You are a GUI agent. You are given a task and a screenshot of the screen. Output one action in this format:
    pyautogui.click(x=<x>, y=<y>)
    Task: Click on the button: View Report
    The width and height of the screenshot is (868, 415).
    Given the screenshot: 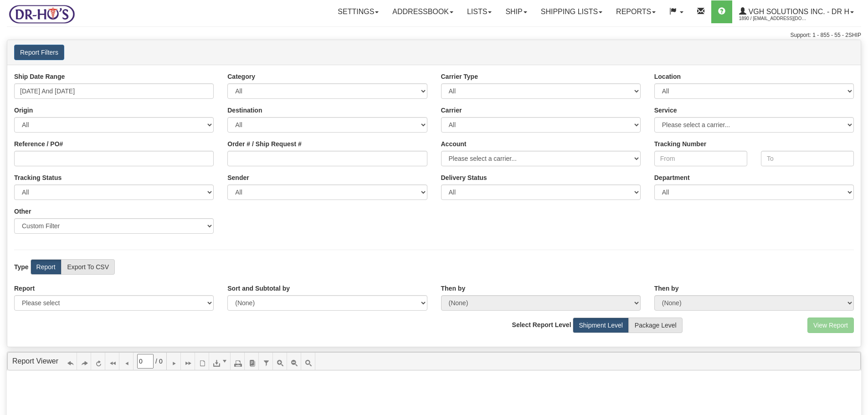 What is the action you would take?
    pyautogui.click(x=831, y=325)
    